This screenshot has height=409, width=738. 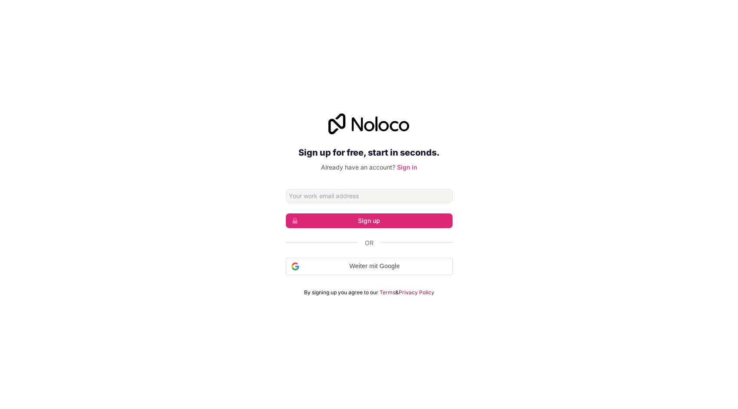 What do you see at coordinates (387, 292) in the screenshot?
I see `a: Terms` at bounding box center [387, 292].